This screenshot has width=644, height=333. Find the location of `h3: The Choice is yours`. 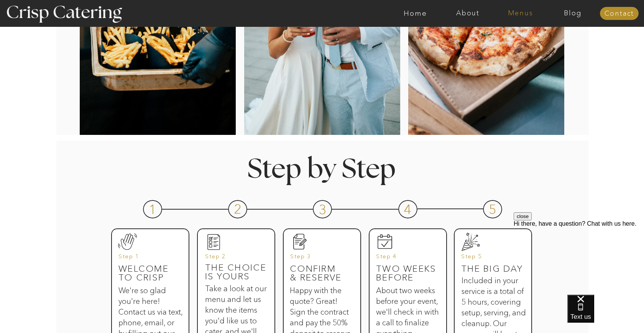

h3: The Choice is yours is located at coordinates (236, 269).